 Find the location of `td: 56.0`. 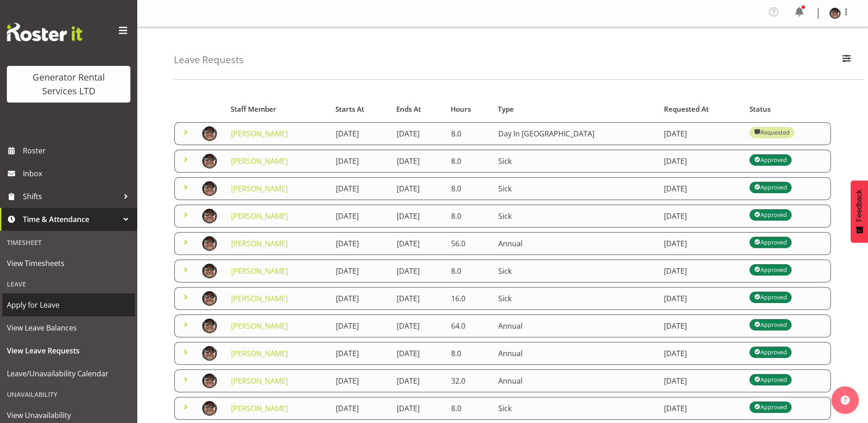

td: 56.0 is located at coordinates (469, 244).